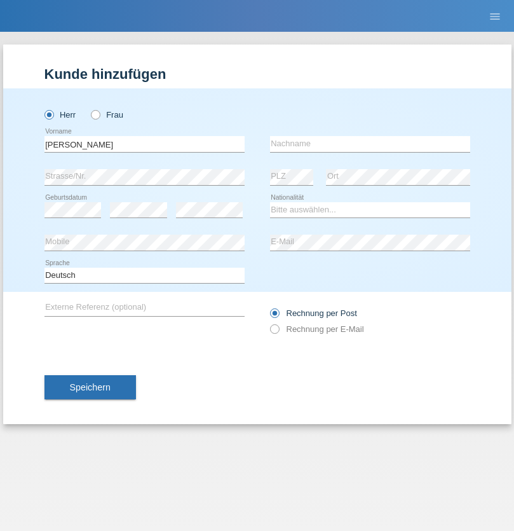 This screenshot has width=514, height=531. I want to click on input: Herr, so click(48, 114).